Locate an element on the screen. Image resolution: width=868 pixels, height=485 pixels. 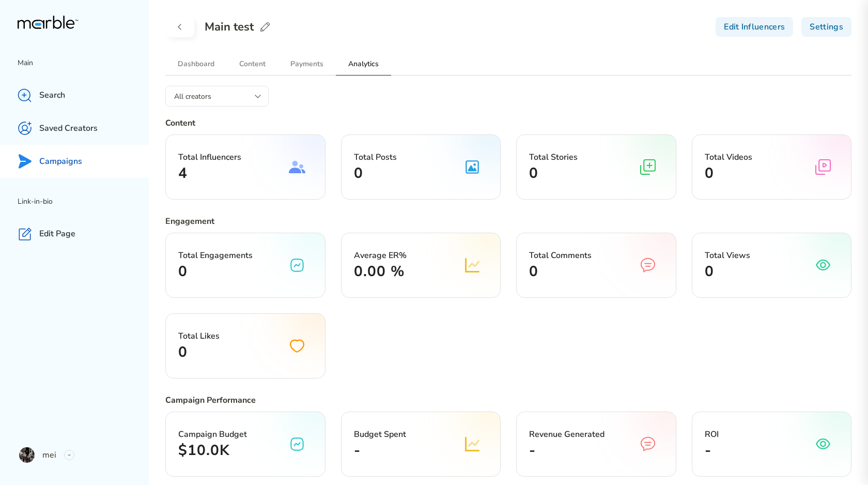
div: Edit Influencers is located at coordinates (754, 27).